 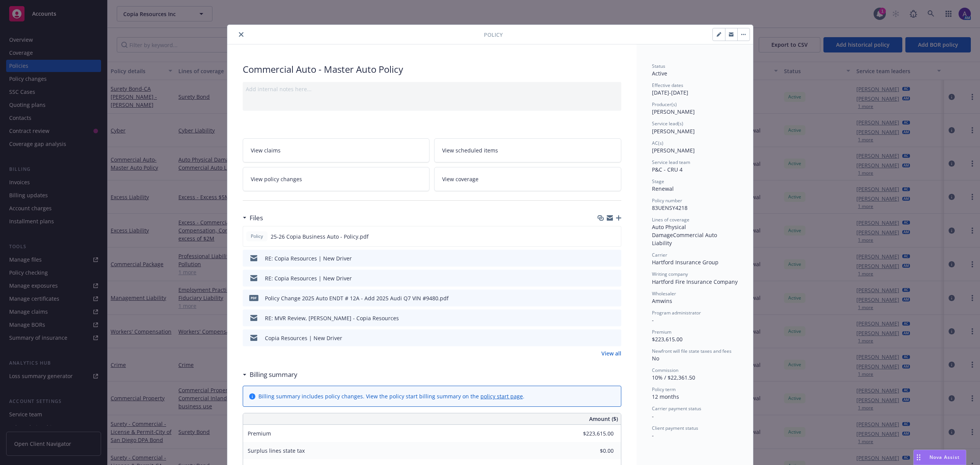 What do you see at coordinates (664, 389) in the screenshot?
I see `span: Policy term` at bounding box center [664, 389].